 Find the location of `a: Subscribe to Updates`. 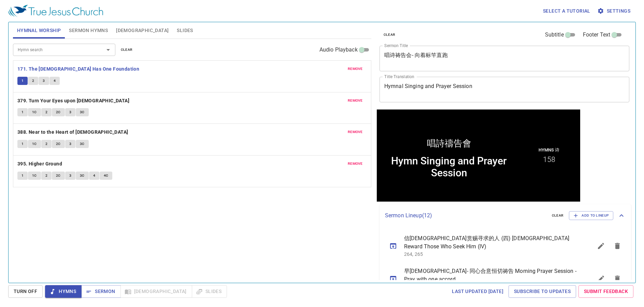

a: Subscribe to Updates is located at coordinates (542, 291).